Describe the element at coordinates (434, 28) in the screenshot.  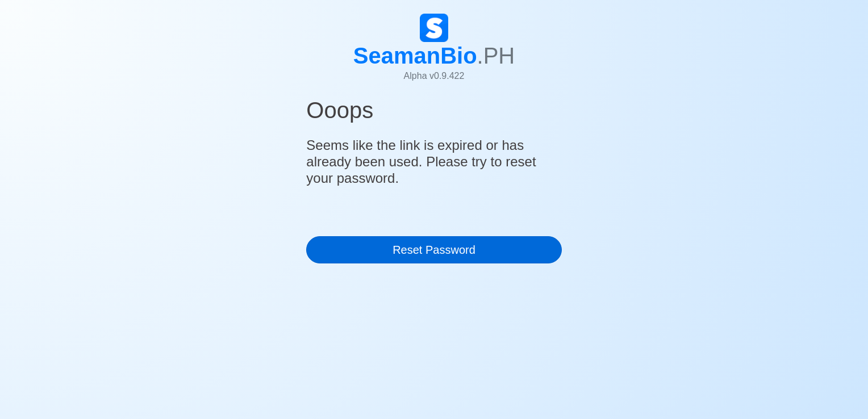
I see `img: Logo` at that location.